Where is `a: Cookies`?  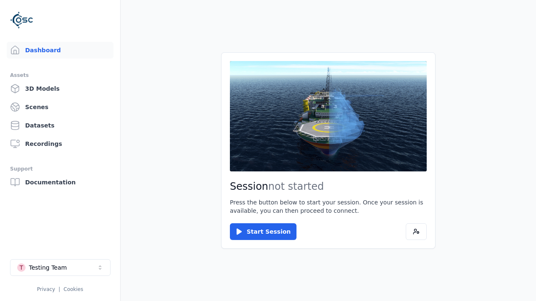 a: Cookies is located at coordinates (73, 290).